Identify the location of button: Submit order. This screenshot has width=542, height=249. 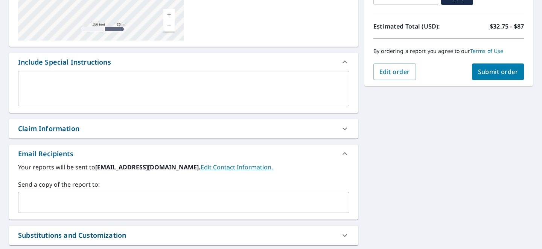
(498, 72).